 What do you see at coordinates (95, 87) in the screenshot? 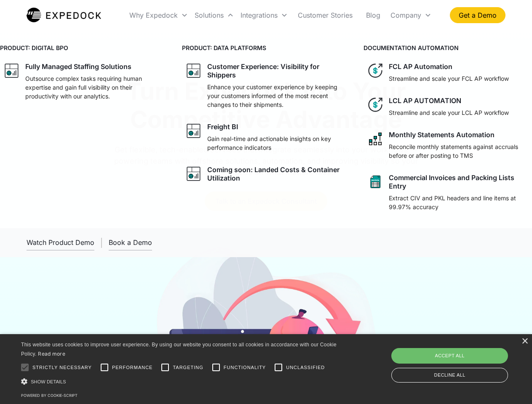
I see `p: Outsource complex tasks requiring human expertise and gain full visibility on their productivity ...` at bounding box center [95, 87].